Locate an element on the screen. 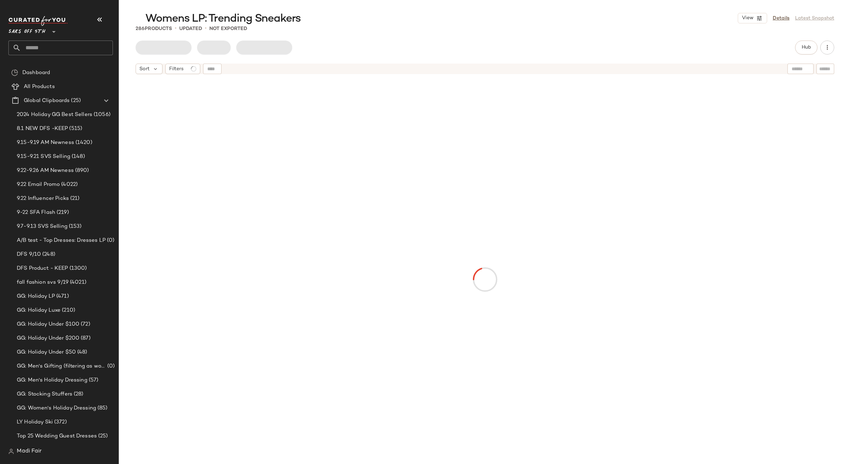 Image resolution: width=851 pixels, height=464 pixels. span: GG: Holiday LP is located at coordinates (36, 296).